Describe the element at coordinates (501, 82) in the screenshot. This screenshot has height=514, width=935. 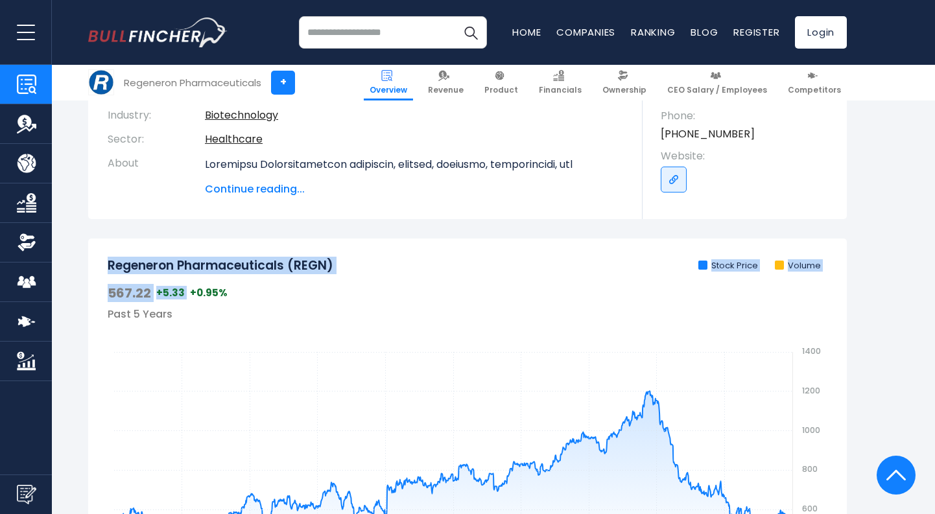
I see `a: Product` at that location.